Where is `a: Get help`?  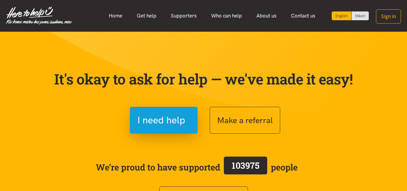 a: Get help is located at coordinates (146, 16).